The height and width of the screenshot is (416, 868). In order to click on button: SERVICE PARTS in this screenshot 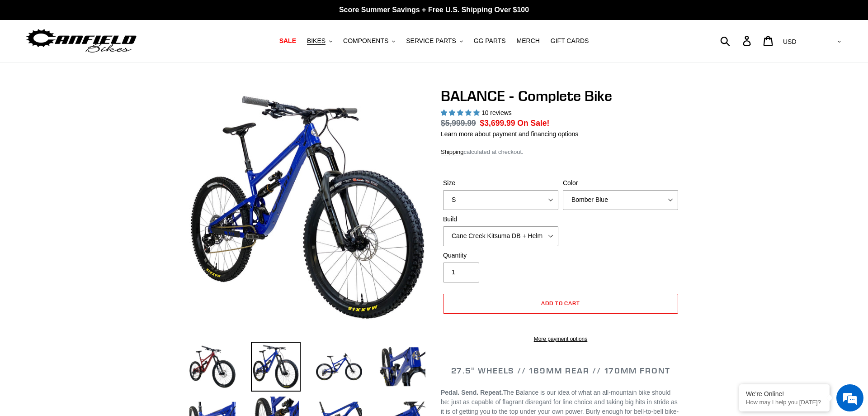, I will do `click(434, 41)`.